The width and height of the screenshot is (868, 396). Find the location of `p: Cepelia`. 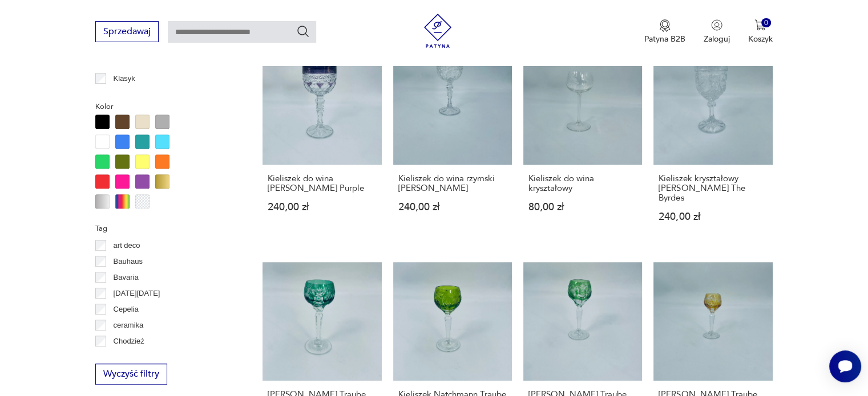

p: Cepelia is located at coordinates (126, 309).